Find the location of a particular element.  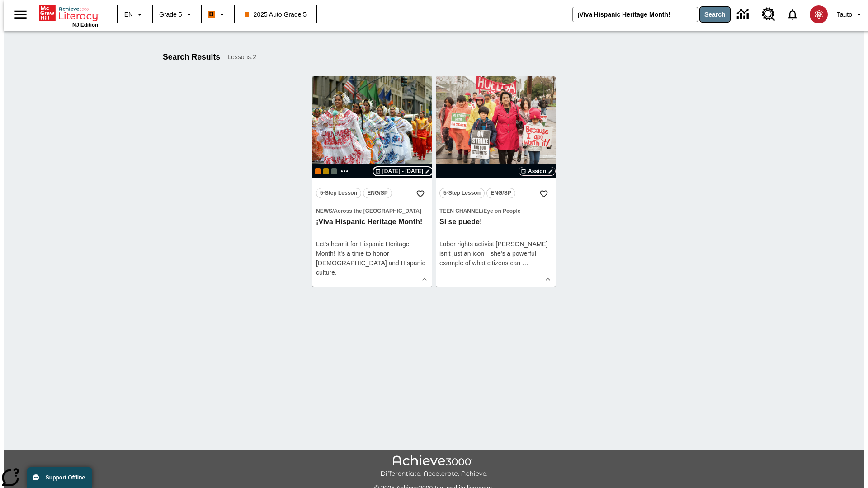

span: New 2025 class is located at coordinates (326, 171).